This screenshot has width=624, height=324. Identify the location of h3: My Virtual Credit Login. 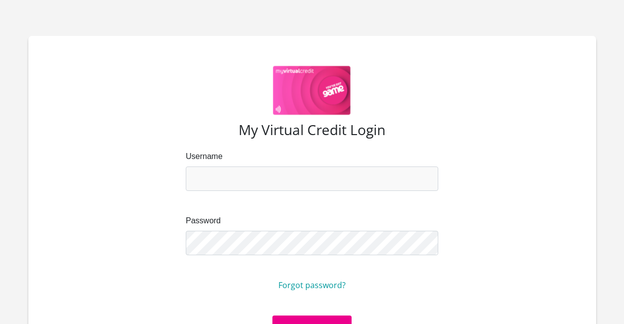
(312, 130).